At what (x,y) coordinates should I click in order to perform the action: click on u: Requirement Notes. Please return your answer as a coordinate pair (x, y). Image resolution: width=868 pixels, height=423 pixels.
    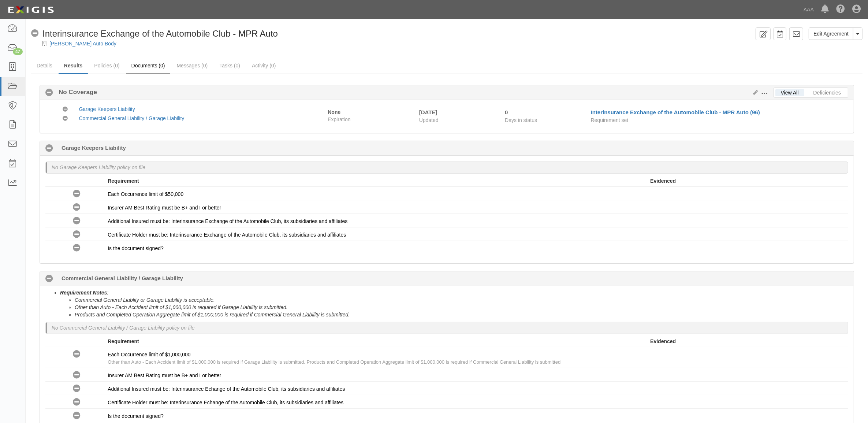
    Looking at the image, I should click on (84, 293).